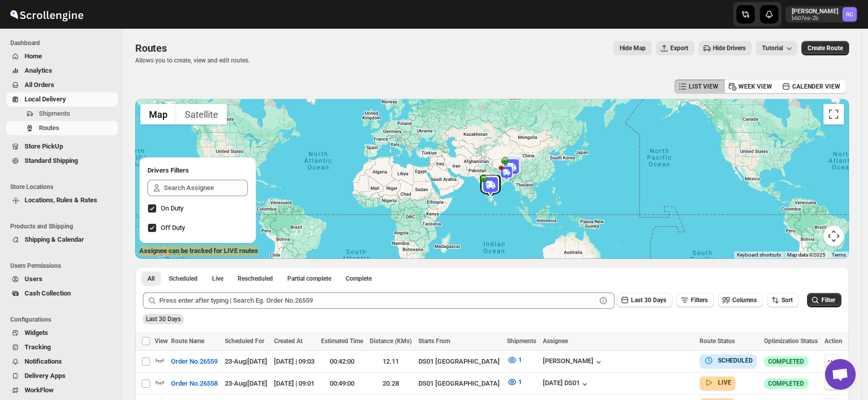 The image size is (868, 400). I want to click on button: Sort, so click(783, 300).